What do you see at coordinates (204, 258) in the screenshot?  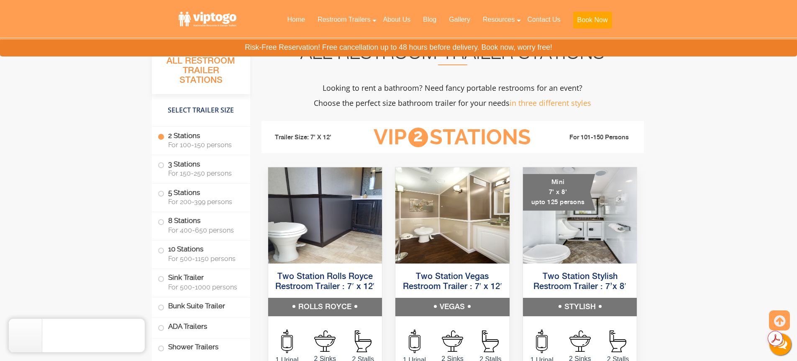 I see `span: For 500-1150 persons` at bounding box center [204, 258].